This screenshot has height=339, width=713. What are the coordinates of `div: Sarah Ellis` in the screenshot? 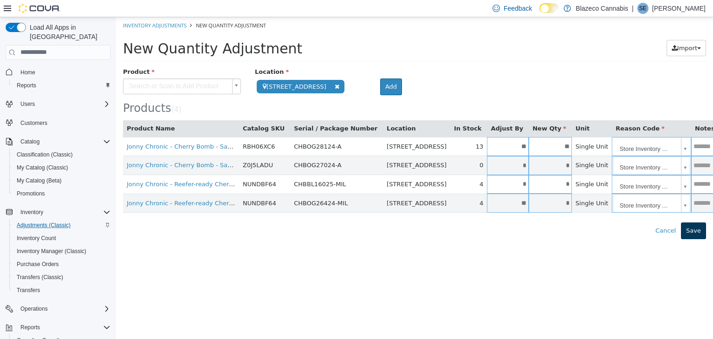 It's located at (643, 8).